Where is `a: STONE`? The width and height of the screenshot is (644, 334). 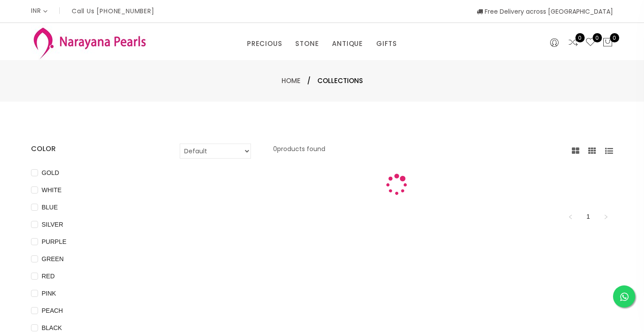 a: STONE is located at coordinates (306, 44).